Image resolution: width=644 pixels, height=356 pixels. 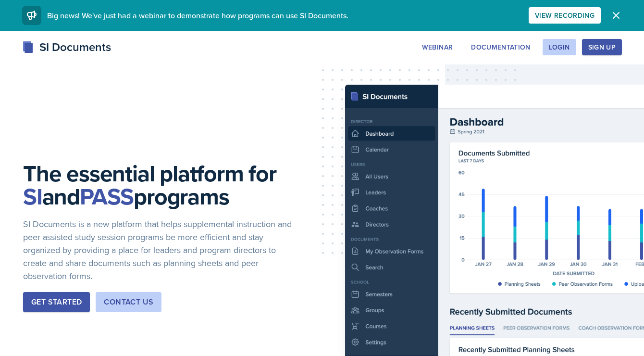 What do you see at coordinates (565, 15) in the screenshot?
I see `button: View Recording` at bounding box center [565, 15].